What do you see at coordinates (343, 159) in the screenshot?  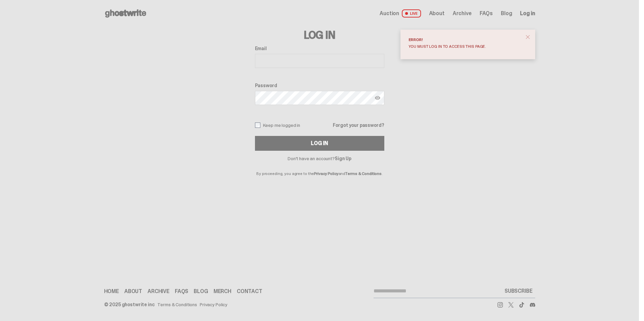 I see `a: Sign Up` at bounding box center [343, 159].